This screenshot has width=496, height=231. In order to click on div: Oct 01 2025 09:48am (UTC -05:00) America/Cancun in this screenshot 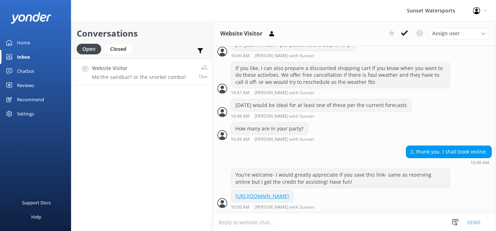, I will do `click(321, 116)`.